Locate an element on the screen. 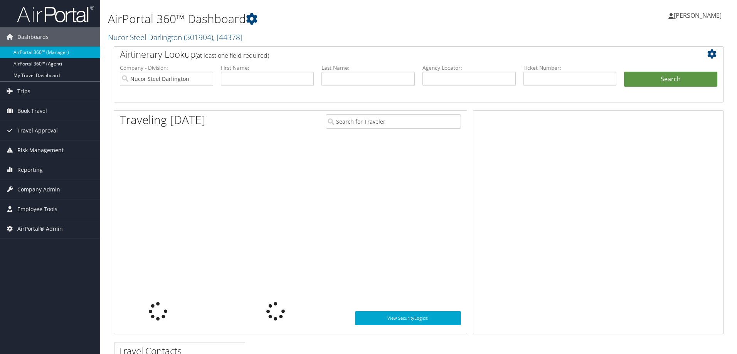 This screenshot has height=354, width=737. span: Employee Tools is located at coordinates (37, 209).